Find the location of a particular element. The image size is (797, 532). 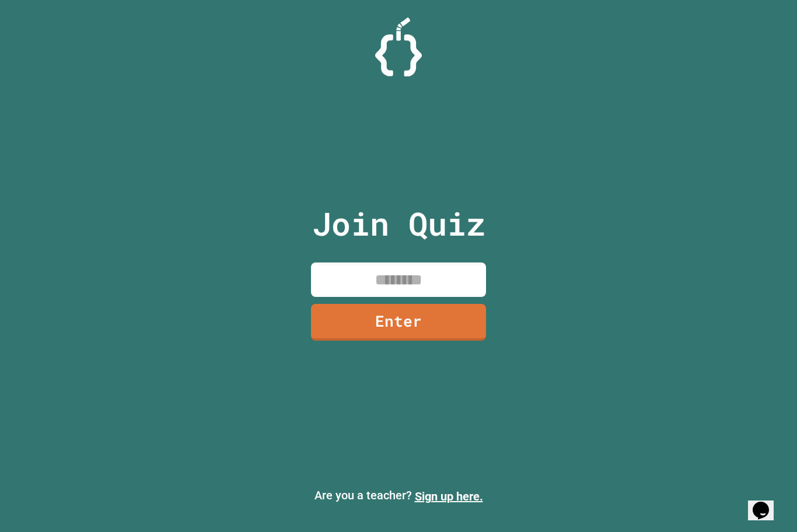

a: Sign up here. is located at coordinates (449, 496).